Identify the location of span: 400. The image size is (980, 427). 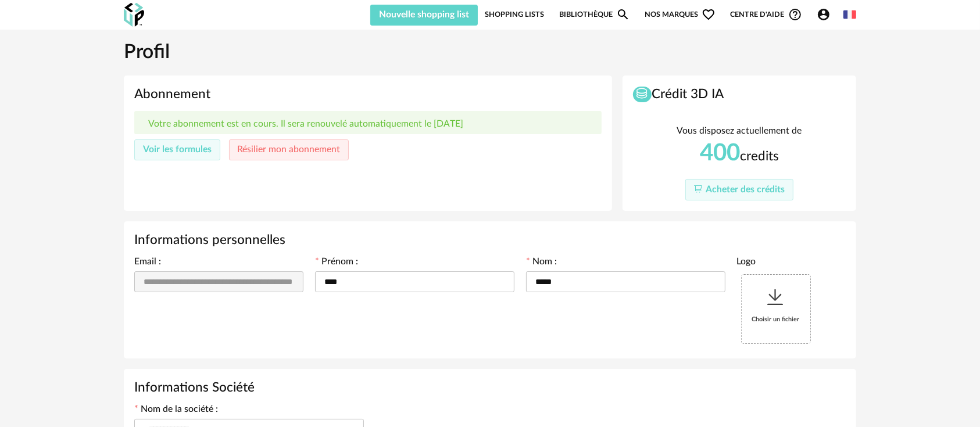
(720, 153).